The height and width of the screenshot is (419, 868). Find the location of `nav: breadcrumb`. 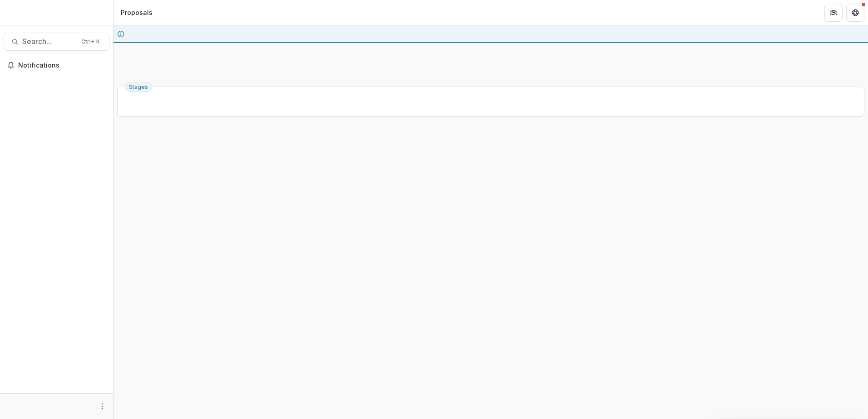

nav: breadcrumb is located at coordinates (137, 12).